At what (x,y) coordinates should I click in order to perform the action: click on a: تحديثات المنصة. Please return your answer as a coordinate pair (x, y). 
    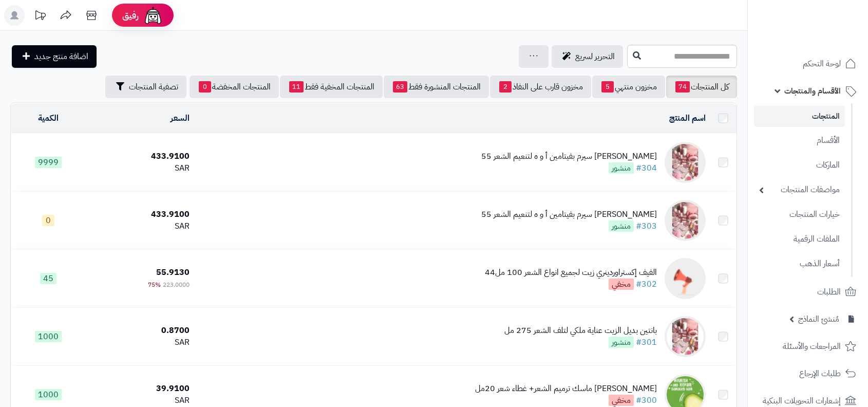
    Looking at the image, I should click on (40, 17).